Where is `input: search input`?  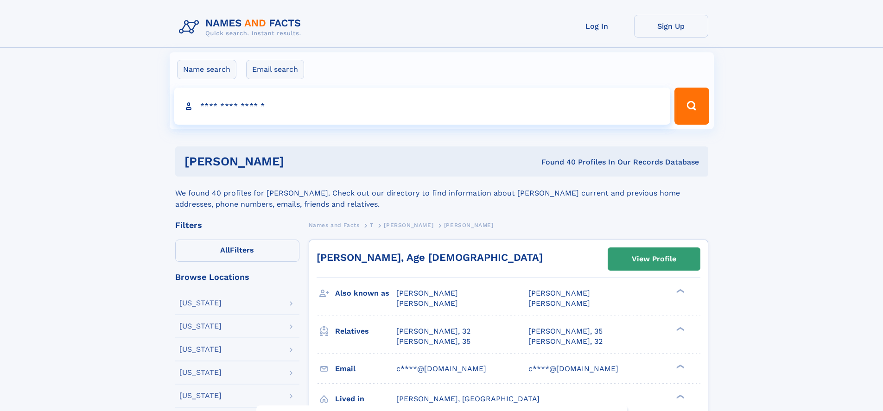
input: search input is located at coordinates (422, 106).